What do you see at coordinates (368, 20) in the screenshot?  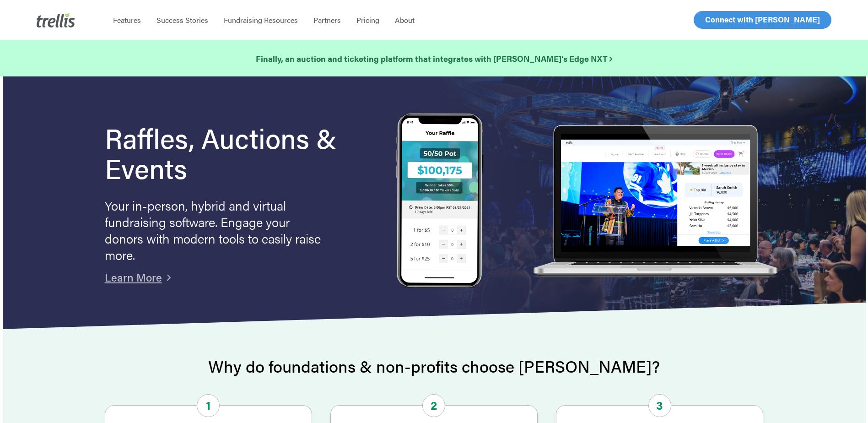 I see `span: Pricing` at bounding box center [368, 20].